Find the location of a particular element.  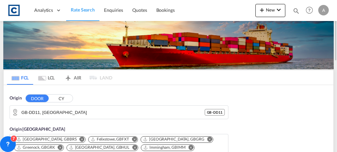

md-input-container: GB-DD11, Angus is located at coordinates (119, 113).